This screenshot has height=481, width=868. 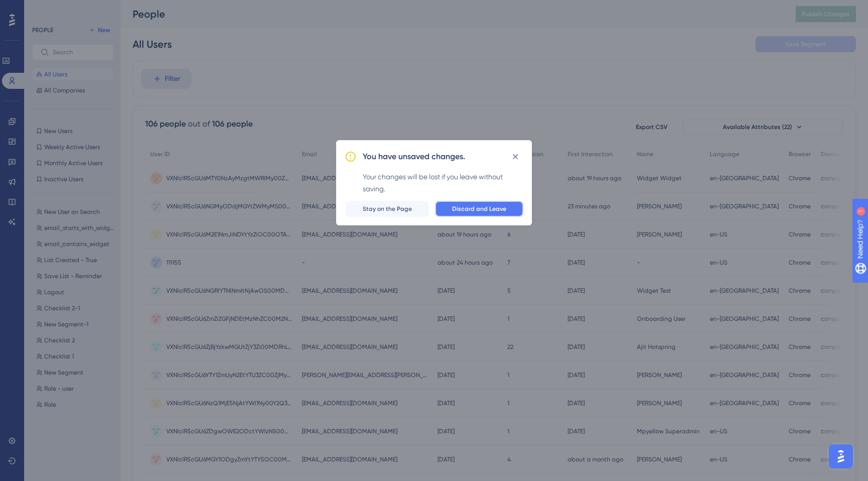 I want to click on div: Your changes will be lost if you leave without saving., so click(x=443, y=183).